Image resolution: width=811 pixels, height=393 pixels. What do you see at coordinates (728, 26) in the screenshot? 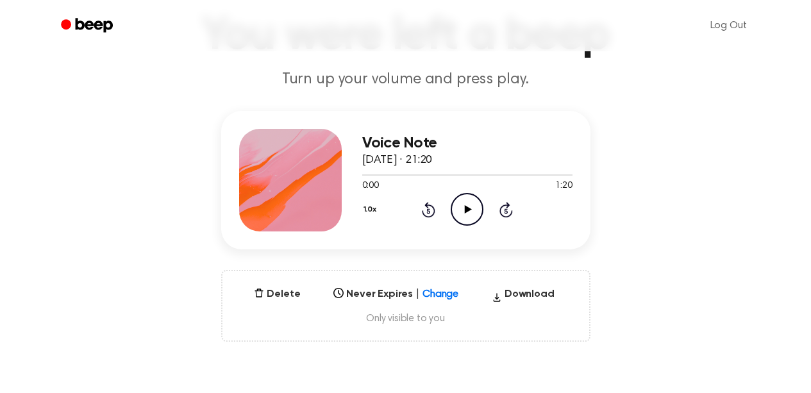
I see `a: Log Out` at bounding box center [728, 26].